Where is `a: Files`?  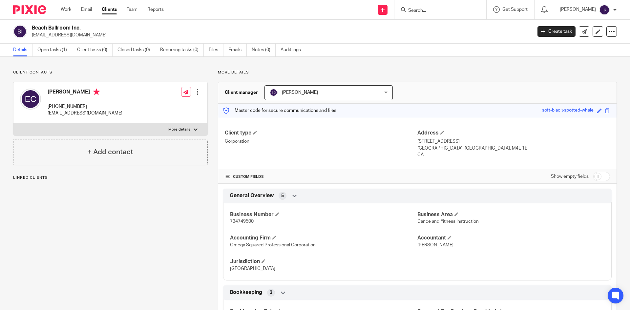 a: Files is located at coordinates (216, 50).